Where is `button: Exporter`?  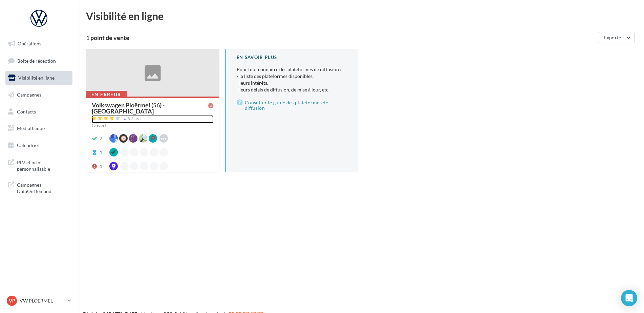 button: Exporter is located at coordinates (616, 38).